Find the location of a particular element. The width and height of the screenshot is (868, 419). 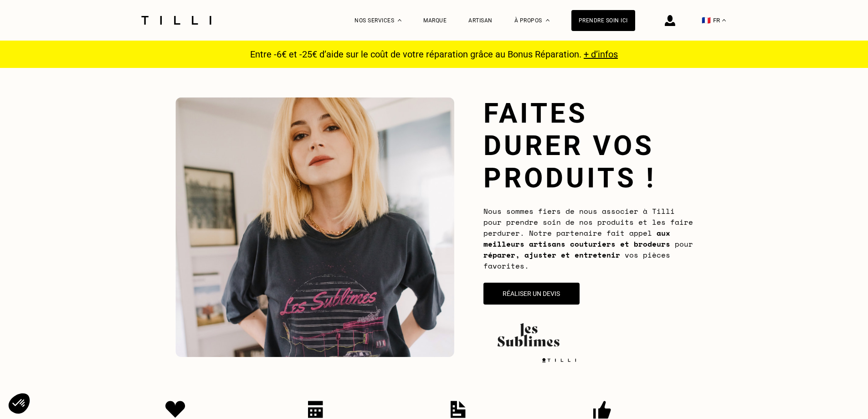

div: Marque is located at coordinates (435, 21).